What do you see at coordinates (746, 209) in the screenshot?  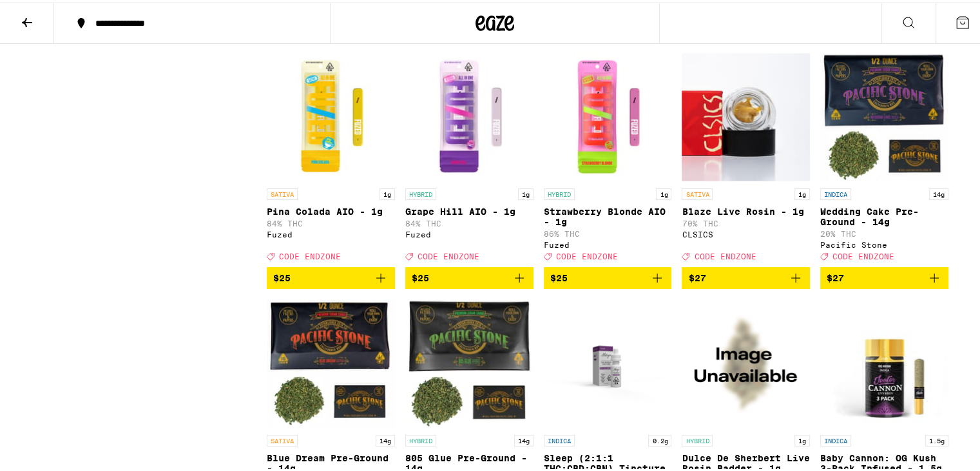 I see `p: Blaze Live Rosin - 1g` at bounding box center [746, 209].